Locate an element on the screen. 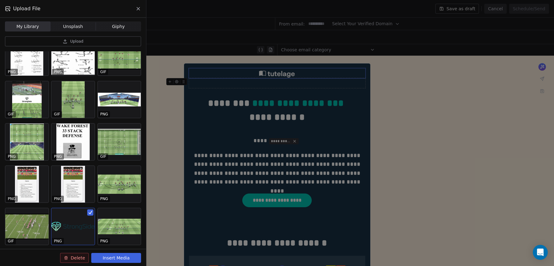  button: Upload is located at coordinates (73, 41).